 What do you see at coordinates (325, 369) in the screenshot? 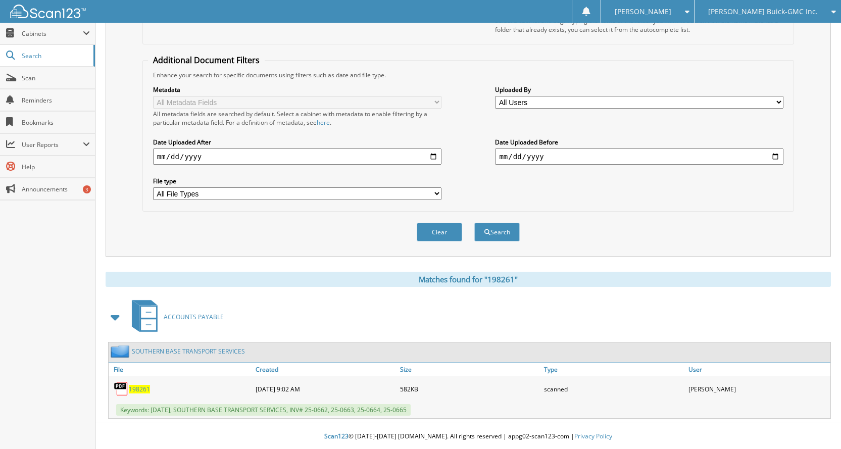
I see `a: Created` at bounding box center [325, 369].